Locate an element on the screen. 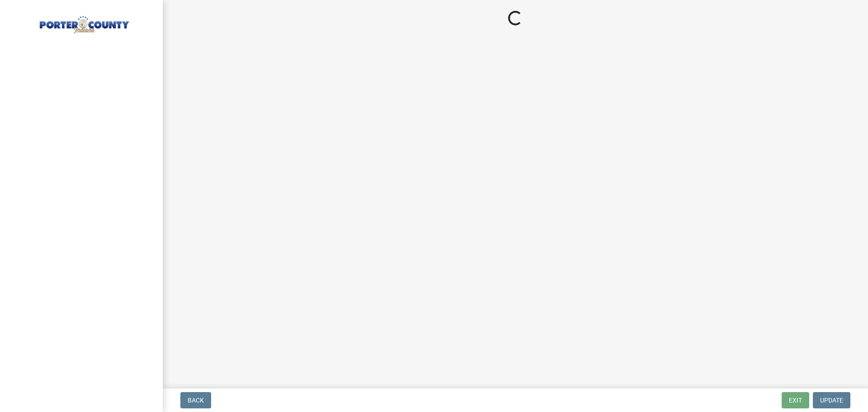 The height and width of the screenshot is (412, 868). span: Update is located at coordinates (831, 400).